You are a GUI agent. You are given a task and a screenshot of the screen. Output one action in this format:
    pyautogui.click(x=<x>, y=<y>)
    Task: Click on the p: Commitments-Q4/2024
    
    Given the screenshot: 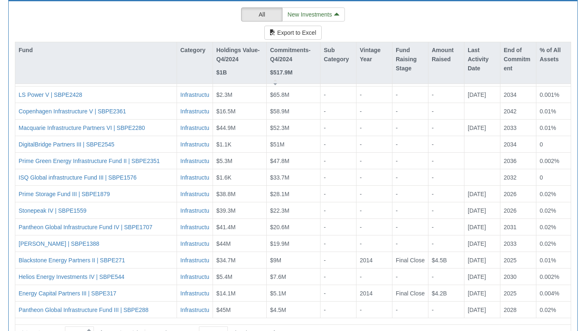 What is the action you would take?
    pyautogui.click(x=293, y=55)
    